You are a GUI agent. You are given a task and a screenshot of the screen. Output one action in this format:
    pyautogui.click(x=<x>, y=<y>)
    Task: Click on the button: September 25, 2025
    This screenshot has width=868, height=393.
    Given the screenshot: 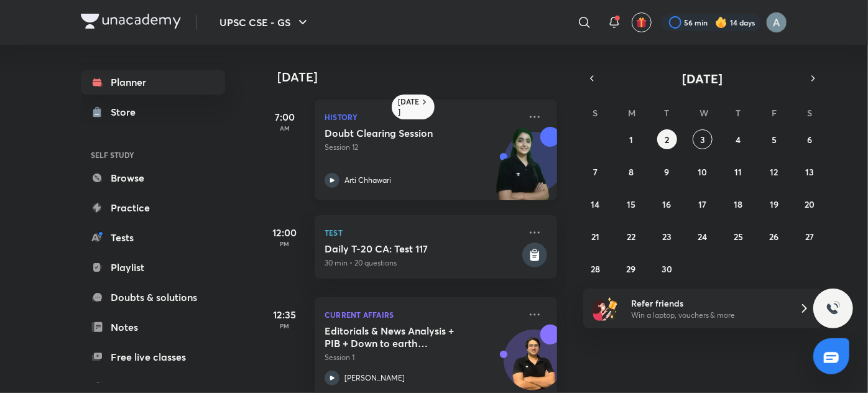 What is the action you would take?
    pyautogui.click(x=738, y=236)
    